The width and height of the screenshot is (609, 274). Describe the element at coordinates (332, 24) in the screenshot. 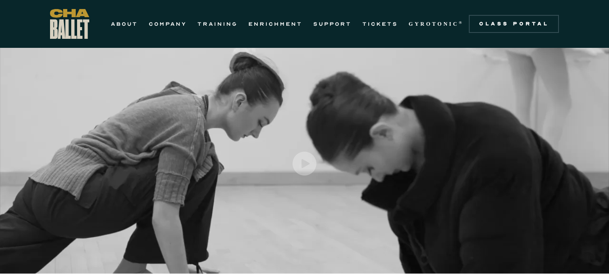

I see `a: SUPPORT` at that location.